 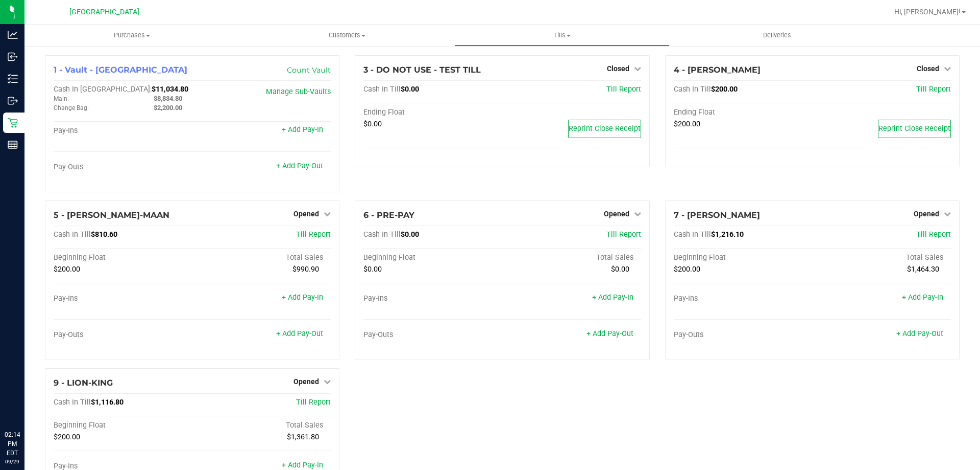 What do you see at coordinates (347, 35) in the screenshot?
I see `span: Customers` at bounding box center [347, 35].